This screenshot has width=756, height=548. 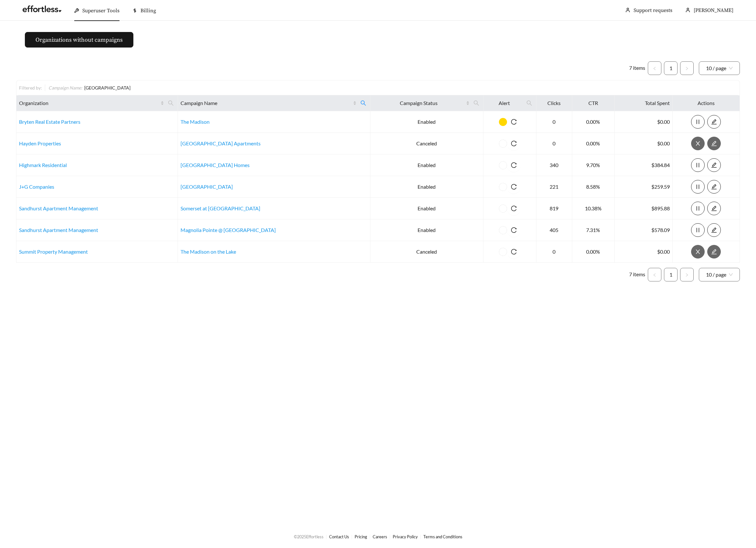 What do you see at coordinates (655, 68) in the screenshot?
I see `span: left` at bounding box center [655, 68].